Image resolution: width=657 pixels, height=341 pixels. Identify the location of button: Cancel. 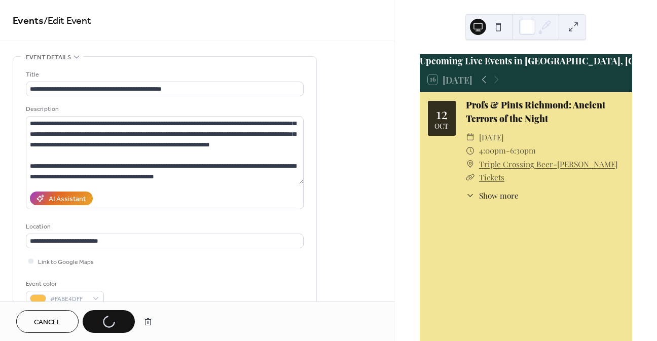
(47, 322).